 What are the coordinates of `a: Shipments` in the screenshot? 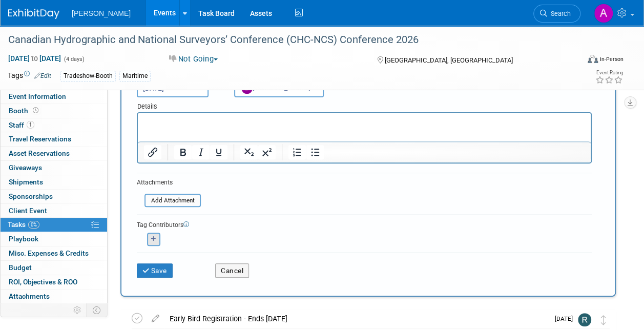 It's located at (54, 182).